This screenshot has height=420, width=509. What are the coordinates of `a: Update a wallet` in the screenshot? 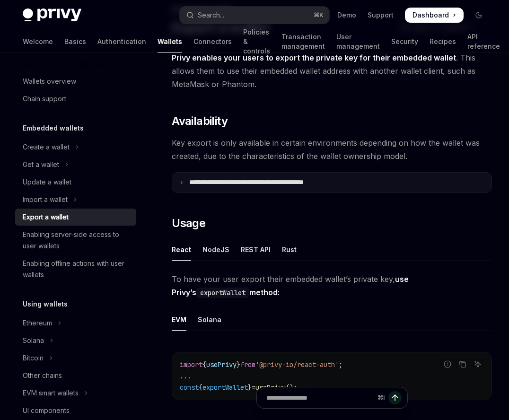 It's located at (76, 182).